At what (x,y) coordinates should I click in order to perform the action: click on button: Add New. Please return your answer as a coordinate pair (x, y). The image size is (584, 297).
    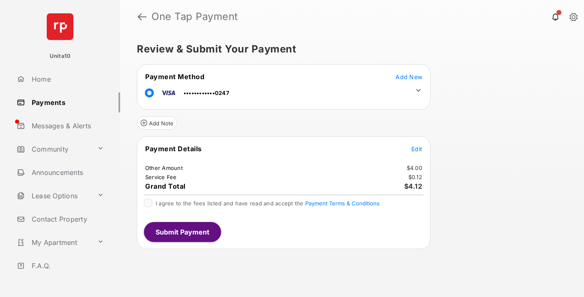
    Looking at the image, I should click on (409, 77).